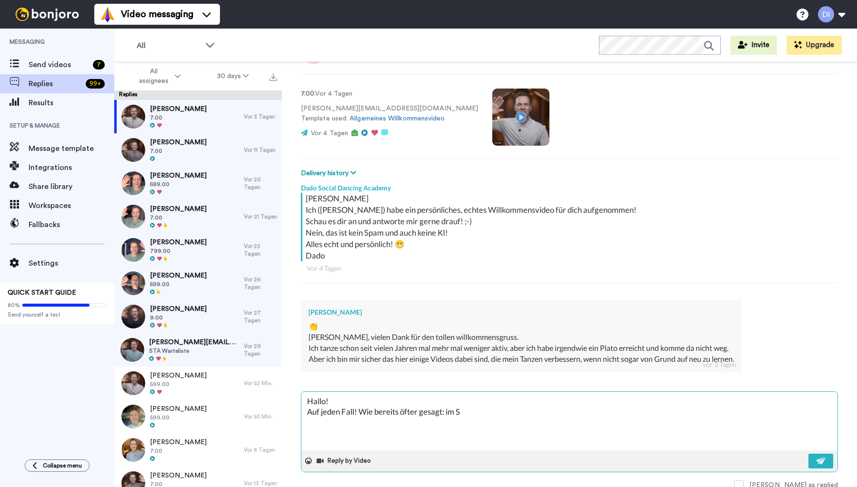 This screenshot has width=857, height=487. Describe the element at coordinates (59, 65) in the screenshot. I see `span: Send videos` at that location.